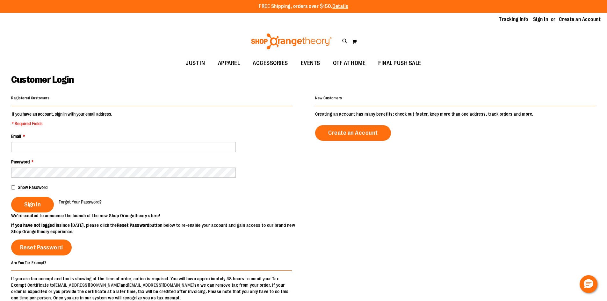  Describe the element at coordinates (270, 63) in the screenshot. I see `a: ACCESSORIES` at that location.